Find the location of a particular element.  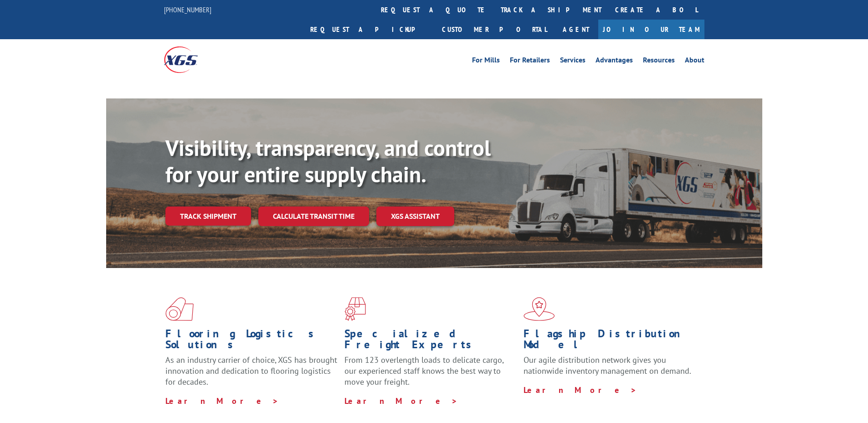

b: Visibility, transparency, and control for your entire supply chain. is located at coordinates (328, 161).